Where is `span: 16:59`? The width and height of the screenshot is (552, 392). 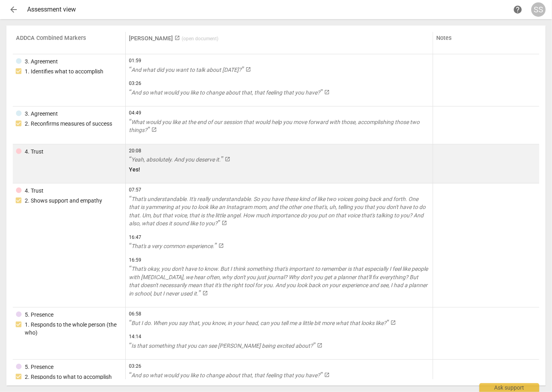 span: 16:59 is located at coordinates (279, 260).